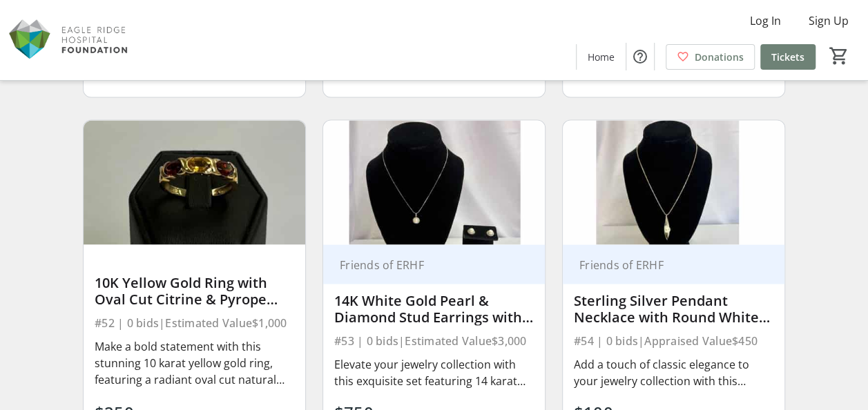  I want to click on div: #53 | 0 bids | Estimated Value $3,000, so click(434, 340).